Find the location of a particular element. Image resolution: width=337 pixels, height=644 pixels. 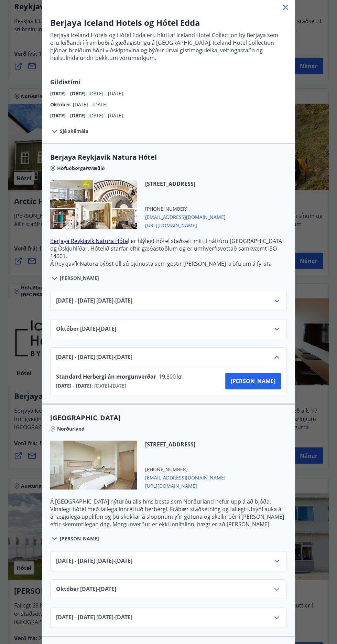

span: Gildistími is located at coordinates (65, 82).